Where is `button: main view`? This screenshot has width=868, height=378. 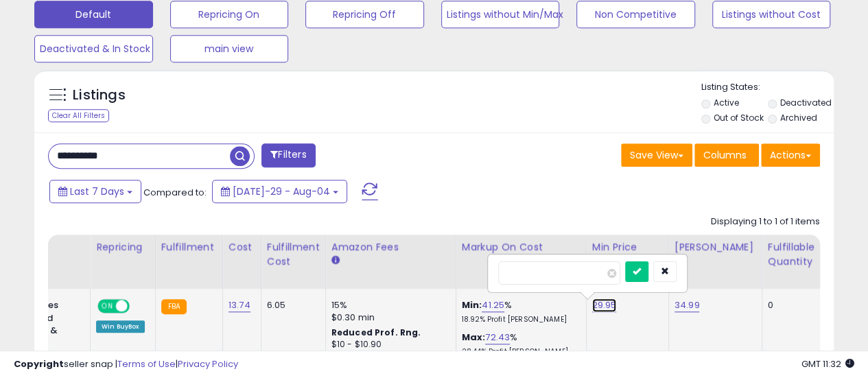
button: main view is located at coordinates (229, 49).